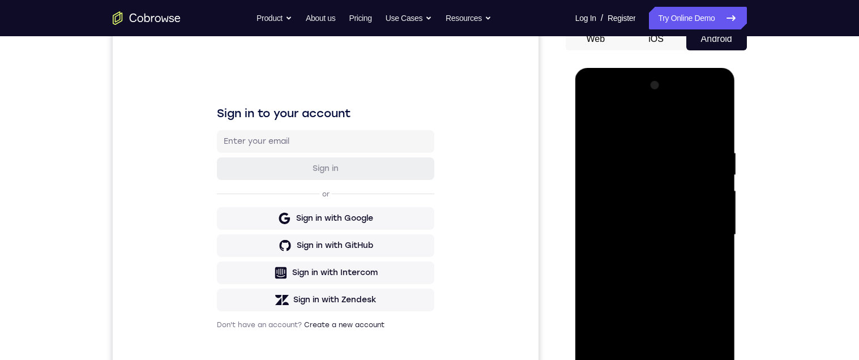 This screenshot has height=360, width=859. What do you see at coordinates (213, 245) in the screenshot?
I see `button: Sign in with Intercom` at bounding box center [213, 245].